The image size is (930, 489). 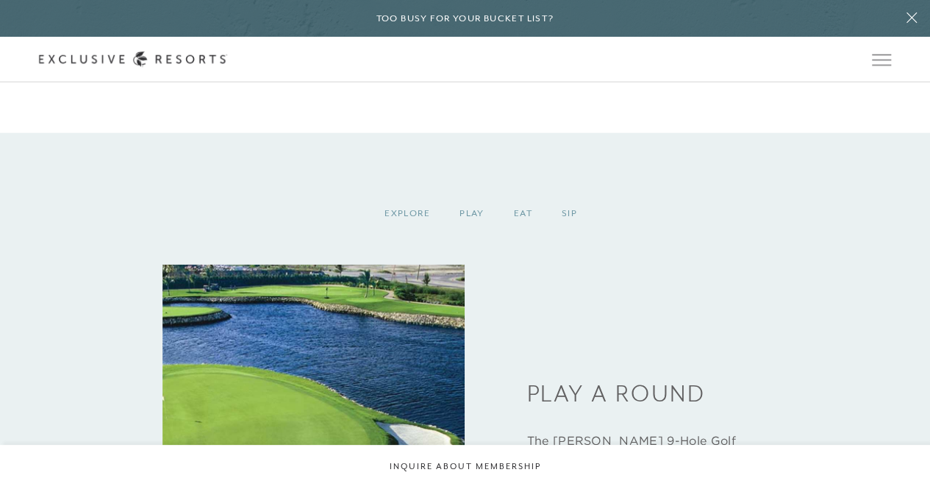 What do you see at coordinates (646, 386) in the screenshot?
I see `h3: Play a Round` at bounding box center [646, 386].